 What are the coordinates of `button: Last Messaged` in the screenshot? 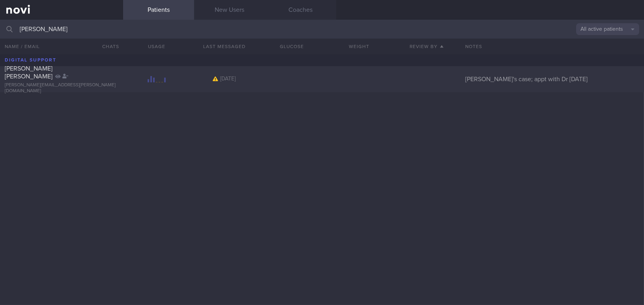 It's located at (224, 46).